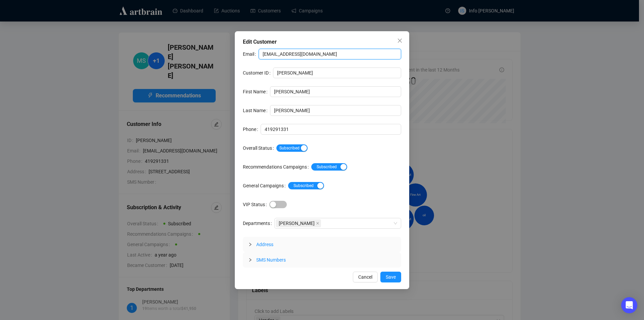  What do you see at coordinates (337, 73) in the screenshot?
I see `input: Customer ID` at bounding box center [337, 73].